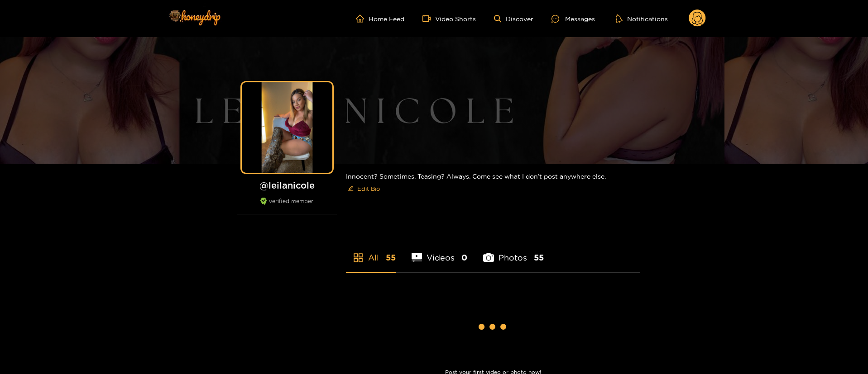 This screenshot has height=374, width=868. I want to click on span: edit, so click(350, 188).